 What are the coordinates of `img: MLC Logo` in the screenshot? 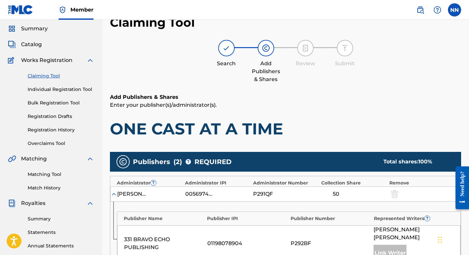 It's located at (20, 10).